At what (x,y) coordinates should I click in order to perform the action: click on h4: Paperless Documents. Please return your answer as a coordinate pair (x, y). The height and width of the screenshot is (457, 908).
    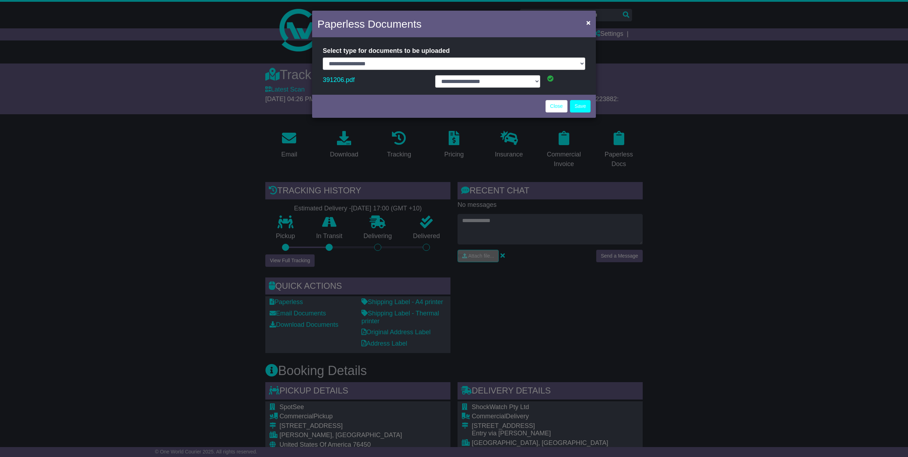
    Looking at the image, I should click on (369, 24).